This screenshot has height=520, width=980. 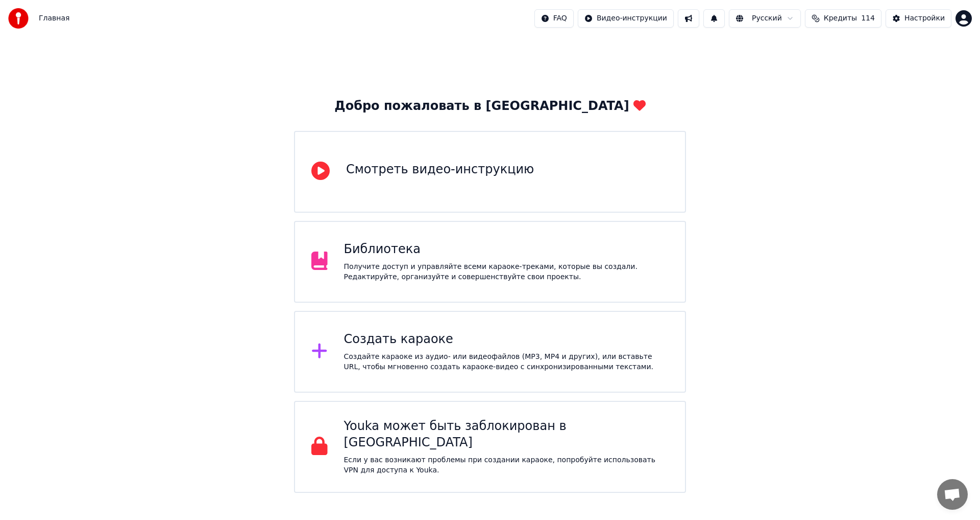 What do you see at coordinates (554, 19) in the screenshot?
I see `button: FAQ` at bounding box center [554, 19].